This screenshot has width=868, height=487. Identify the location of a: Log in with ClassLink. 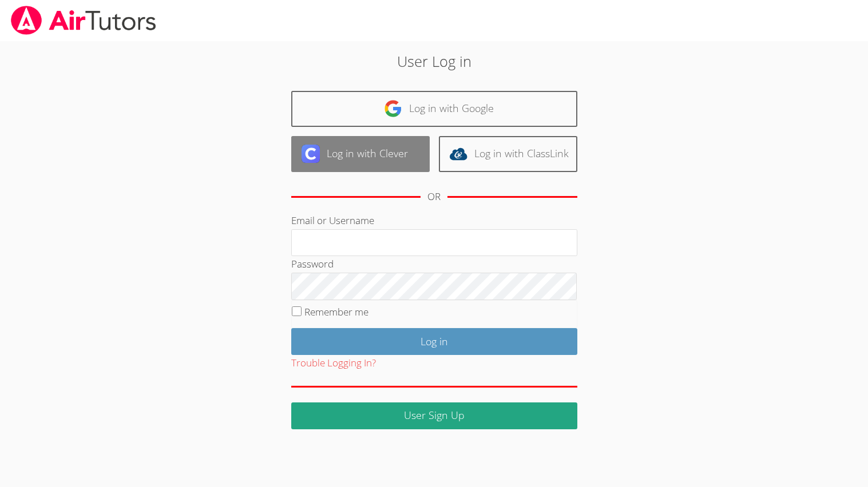
(508, 154).